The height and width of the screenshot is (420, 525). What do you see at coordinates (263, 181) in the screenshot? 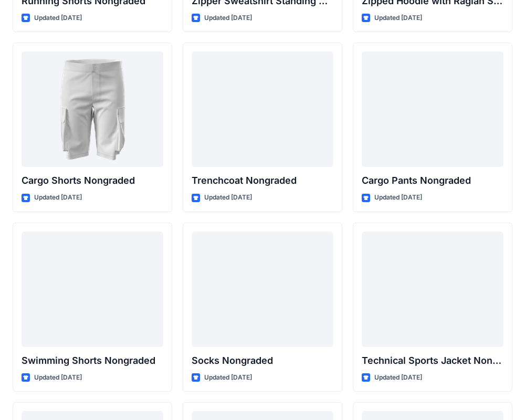
I see `p: Trenchcoat Nongraded` at bounding box center [263, 181].